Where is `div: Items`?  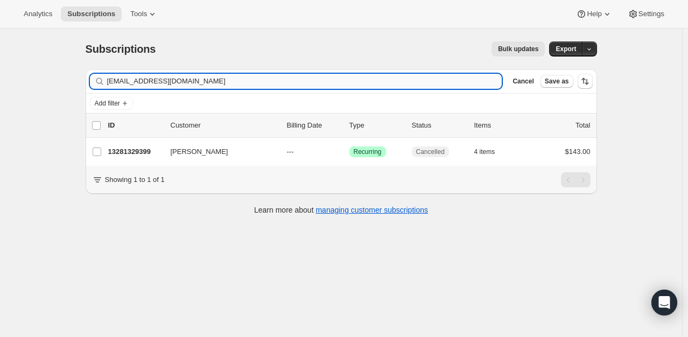
div: Items is located at coordinates (501, 125).